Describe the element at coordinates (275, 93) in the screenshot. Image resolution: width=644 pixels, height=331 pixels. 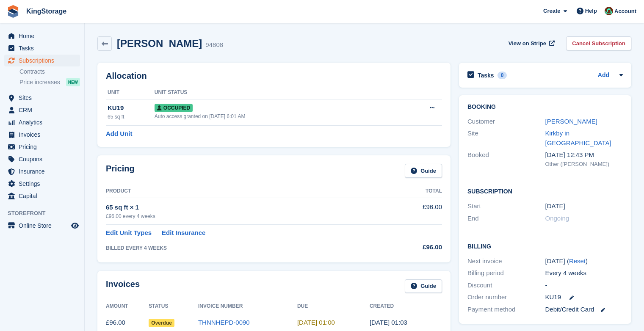
I see `th: Unit Status` at that location.